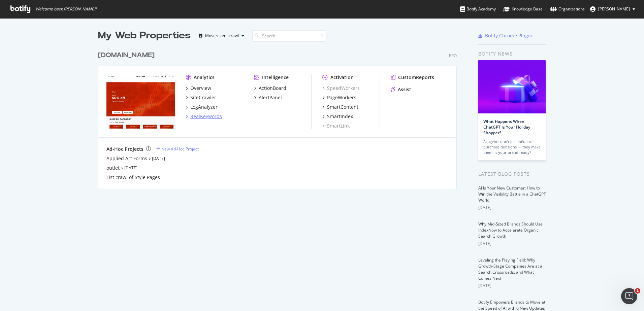 Image resolution: width=644 pixels, height=311 pixels. Describe the element at coordinates (275, 77) in the screenshot. I see `div: Intelligence` at that location.